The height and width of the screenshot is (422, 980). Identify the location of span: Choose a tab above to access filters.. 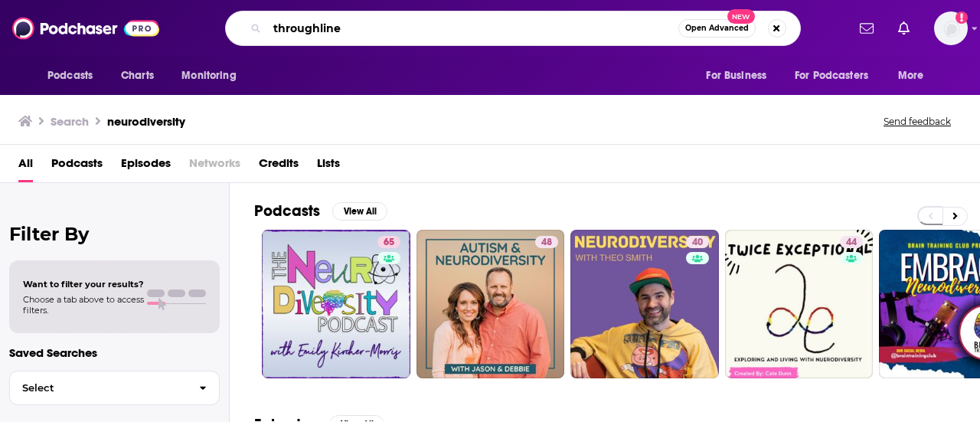
(83, 305).